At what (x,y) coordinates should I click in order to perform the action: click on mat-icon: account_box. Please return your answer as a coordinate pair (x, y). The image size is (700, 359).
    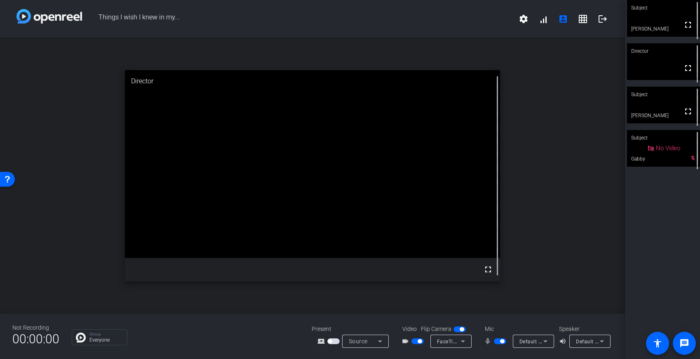
    Looking at the image, I should click on (563, 19).